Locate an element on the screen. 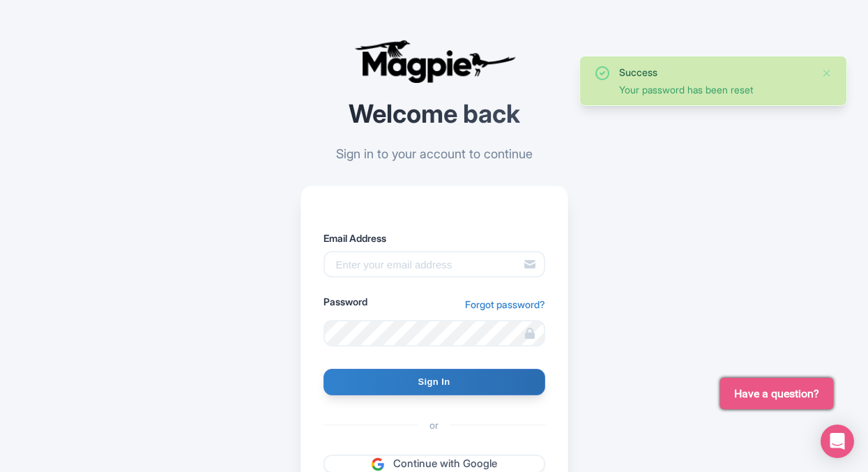 The height and width of the screenshot is (472, 868). a: Forgot password? is located at coordinates (504, 304).